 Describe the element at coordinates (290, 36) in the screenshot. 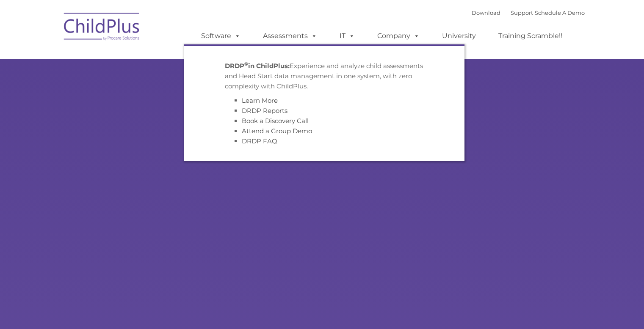

I see `a: Assessments` at that location.